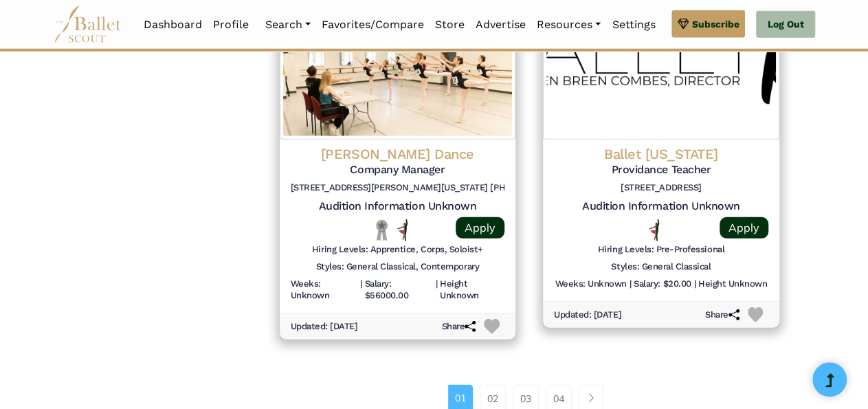  What do you see at coordinates (397, 267) in the screenshot?
I see `h6: Styles: General Classical, Contemporary` at bounding box center [397, 267].